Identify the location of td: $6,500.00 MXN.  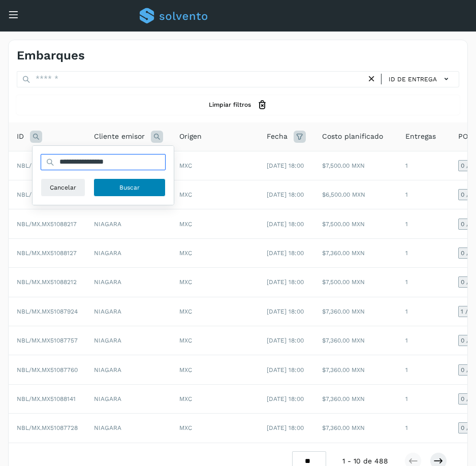
(356, 194).